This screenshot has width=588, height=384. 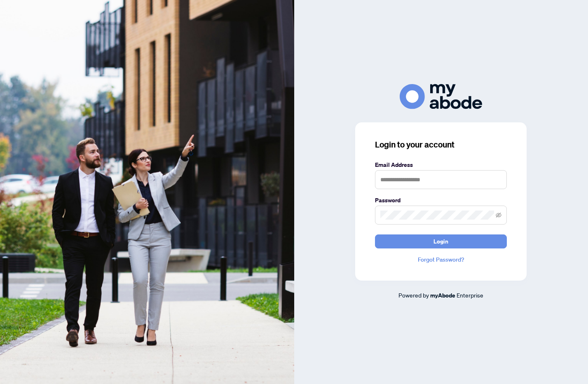 I want to click on span: Login, so click(x=441, y=241).